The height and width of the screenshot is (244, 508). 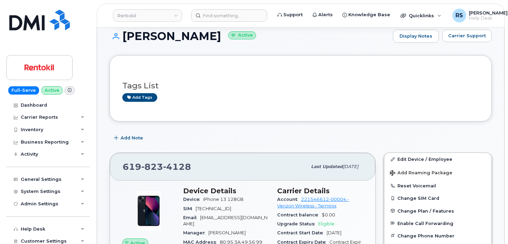 I want to click on a: Display Notes, so click(x=416, y=36).